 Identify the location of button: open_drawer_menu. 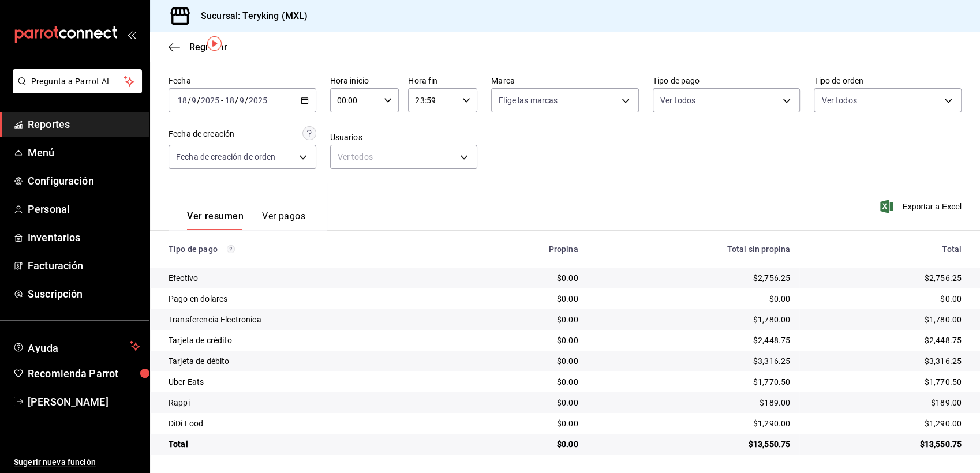
(132, 35).